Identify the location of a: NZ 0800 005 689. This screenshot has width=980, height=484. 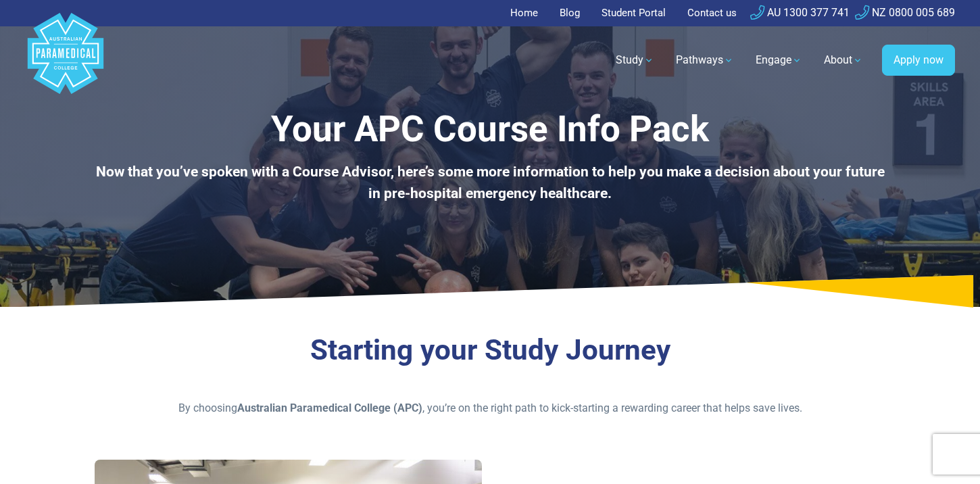
(905, 12).